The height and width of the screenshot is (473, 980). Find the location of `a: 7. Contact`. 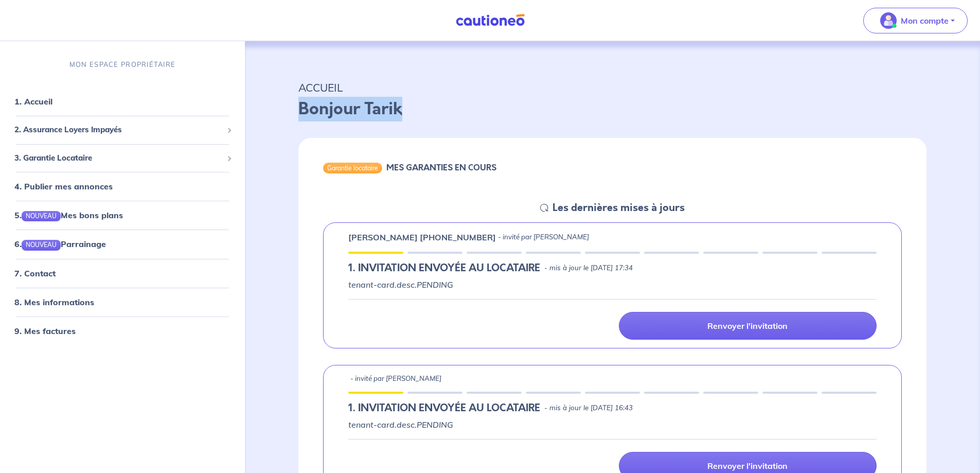

a: 7. Contact is located at coordinates (35, 273).